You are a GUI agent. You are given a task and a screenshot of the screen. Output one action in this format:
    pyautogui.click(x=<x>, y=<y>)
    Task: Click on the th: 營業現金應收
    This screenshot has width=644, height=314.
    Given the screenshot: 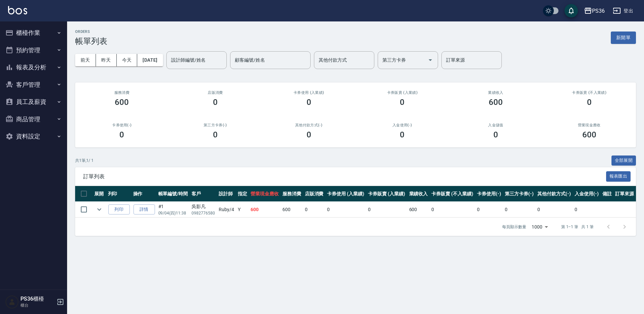 What is the action you would take?
    pyautogui.click(x=264, y=194)
    